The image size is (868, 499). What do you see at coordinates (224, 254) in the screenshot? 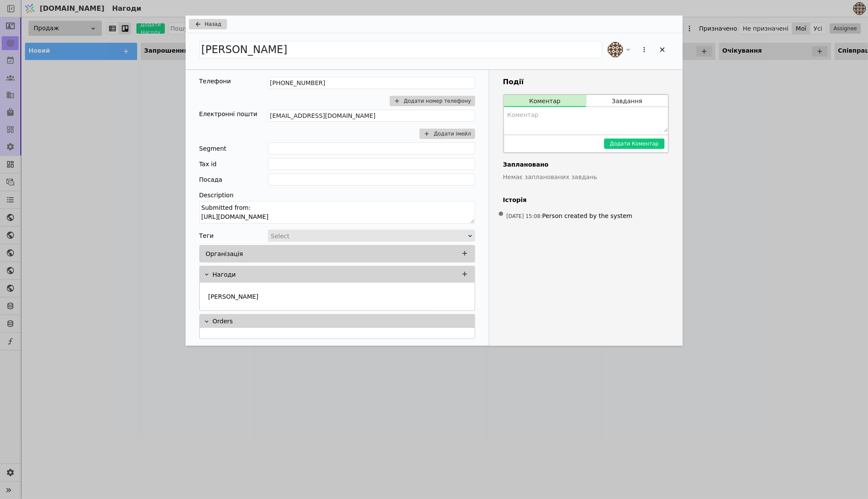
I see `p: Організація` at bounding box center [224, 254].